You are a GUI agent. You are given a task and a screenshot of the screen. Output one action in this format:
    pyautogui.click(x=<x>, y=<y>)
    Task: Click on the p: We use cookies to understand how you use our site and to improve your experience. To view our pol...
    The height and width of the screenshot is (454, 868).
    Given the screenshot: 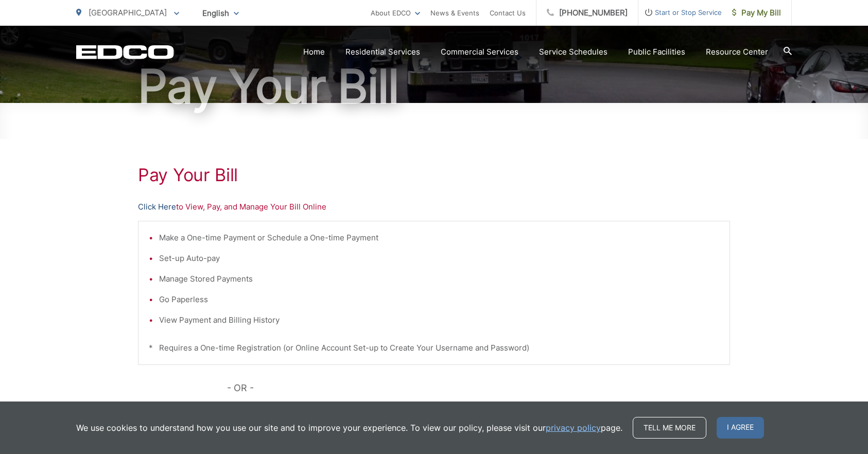 What is the action you would take?
    pyautogui.click(x=349, y=427)
    